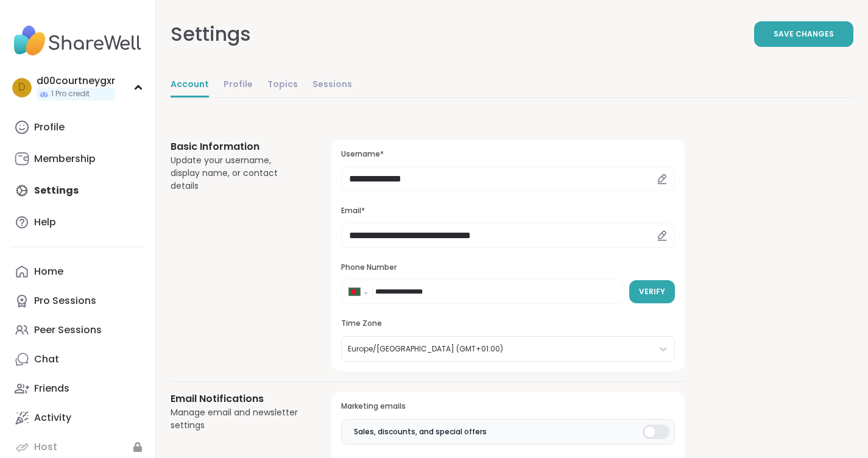  I want to click on h3: Email Notifications, so click(236, 399).